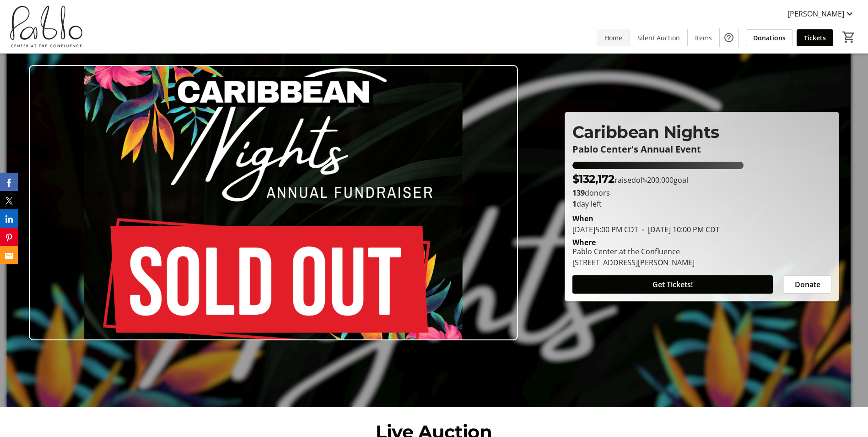 This screenshot has width=868, height=437. What do you see at coordinates (702, 165) in the screenshot?
I see `div: 66.08644% of fundraising goal reached` at bounding box center [702, 165].